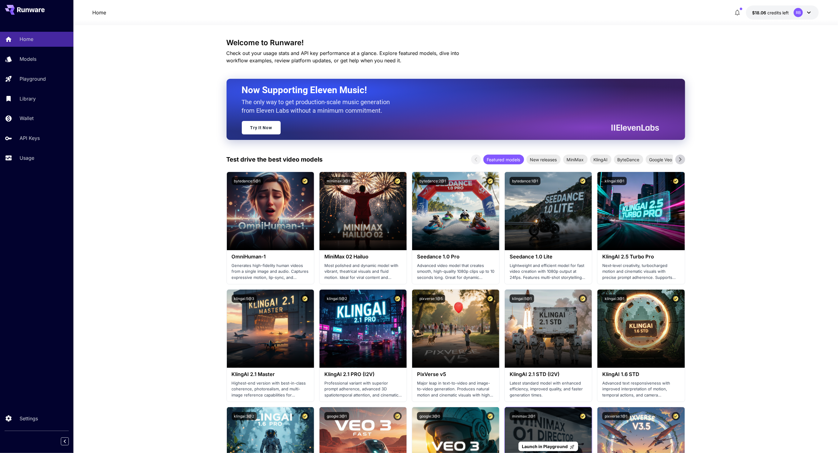 This screenshot has width=838, height=453. What do you see at coordinates (270, 257) in the screenshot?
I see `h3: OmniHuman‑1` at bounding box center [270, 257].